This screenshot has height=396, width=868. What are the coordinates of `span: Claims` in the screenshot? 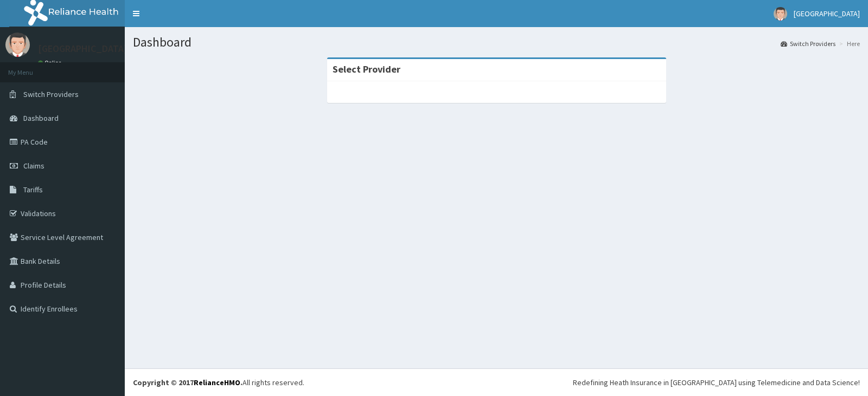 It's located at (33, 166).